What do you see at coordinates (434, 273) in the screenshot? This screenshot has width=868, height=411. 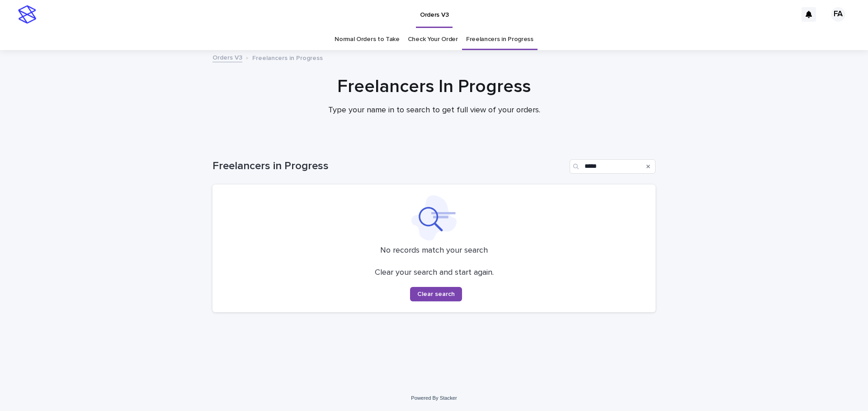 I see `p: Clear your search and start again.` at bounding box center [434, 273].